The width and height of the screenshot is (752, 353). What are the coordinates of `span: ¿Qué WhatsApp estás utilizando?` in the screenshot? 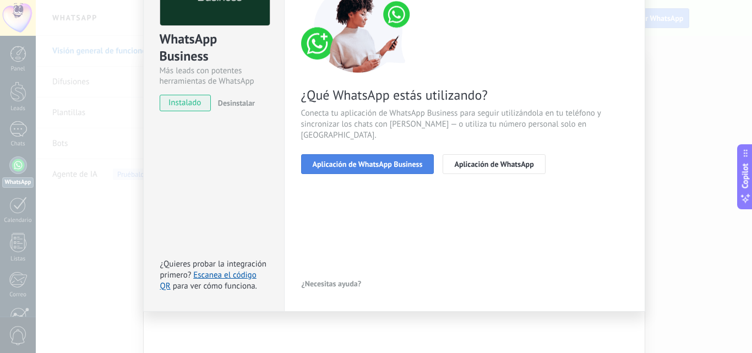 It's located at (465, 95).